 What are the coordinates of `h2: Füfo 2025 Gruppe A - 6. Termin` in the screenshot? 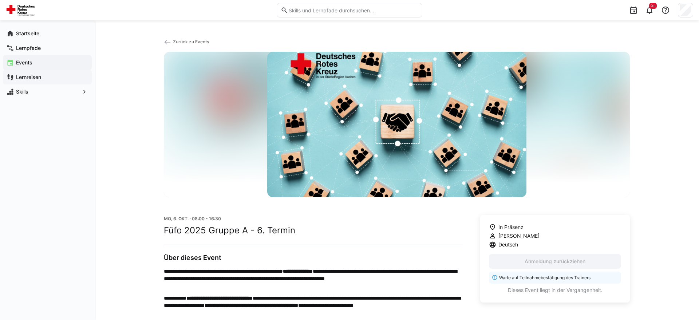 It's located at (313, 230).